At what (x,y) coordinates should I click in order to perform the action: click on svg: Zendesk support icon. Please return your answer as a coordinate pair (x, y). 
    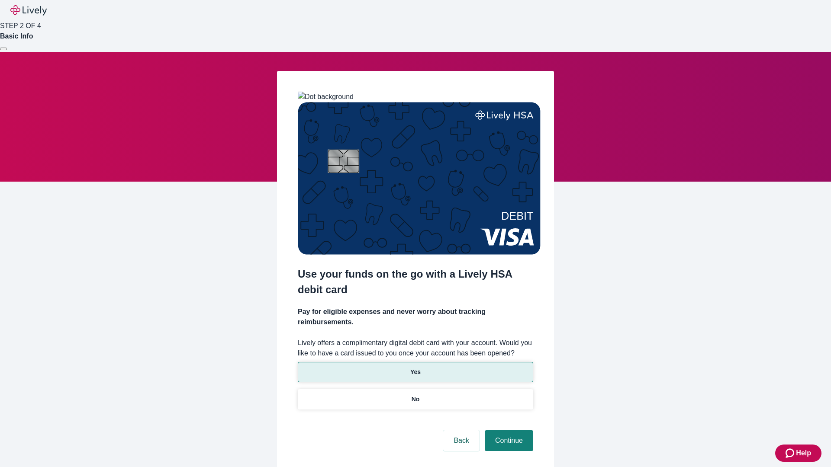
    Looking at the image, I should click on (790, 453).